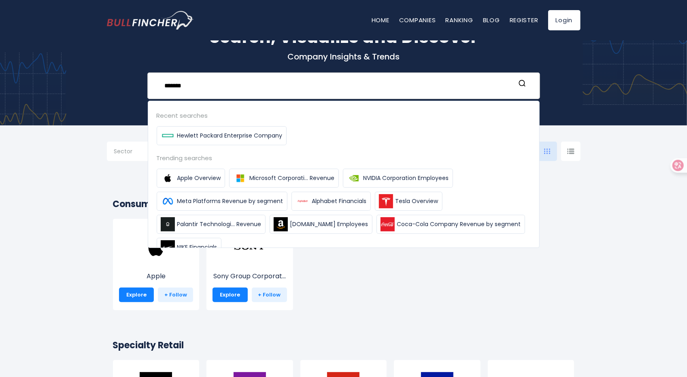  What do you see at coordinates (222, 201) in the screenshot?
I see `a: Meta Platforms Revenue by segment` at bounding box center [222, 201].